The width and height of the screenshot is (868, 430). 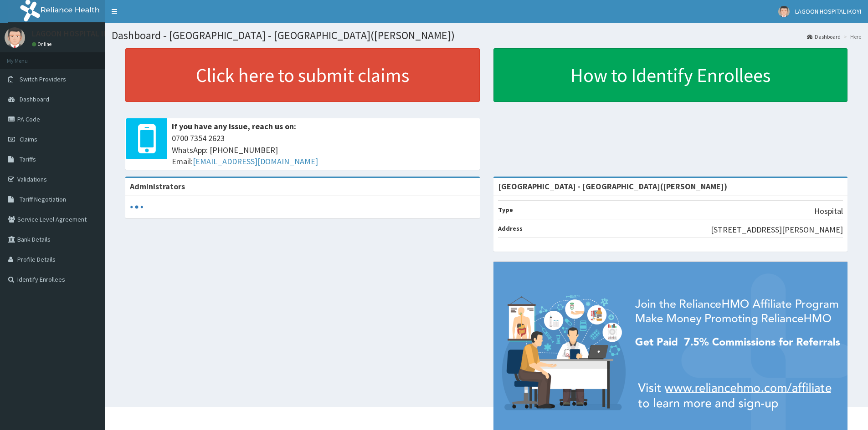 What do you see at coordinates (43, 79) in the screenshot?
I see `span: Switch Providers` at bounding box center [43, 79].